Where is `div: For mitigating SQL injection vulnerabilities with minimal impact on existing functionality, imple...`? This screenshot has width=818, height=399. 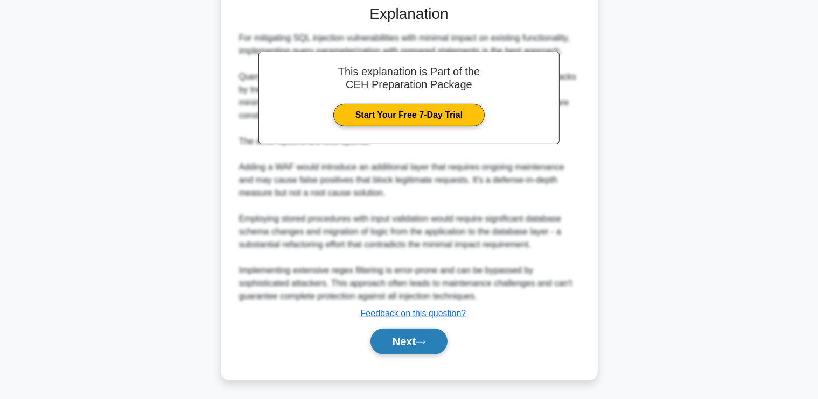 div: For mitigating SQL injection vulnerabilities with minimal impact on existing functionality, imple... is located at coordinates (409, 167).